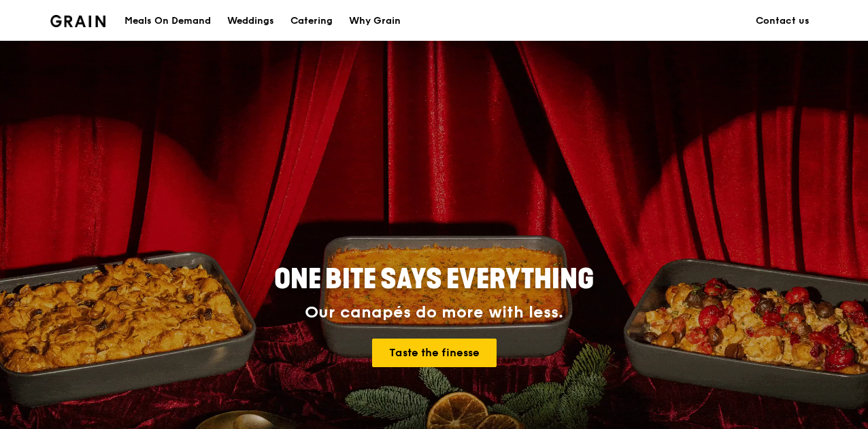 The image size is (868, 429). I want to click on a: Why Grain, so click(375, 21).